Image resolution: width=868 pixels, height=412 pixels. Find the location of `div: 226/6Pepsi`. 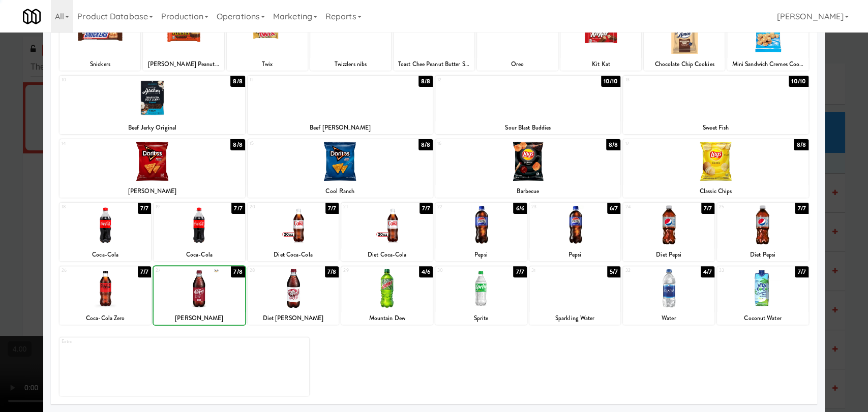

div: 226/6Pepsi is located at coordinates (481, 232).